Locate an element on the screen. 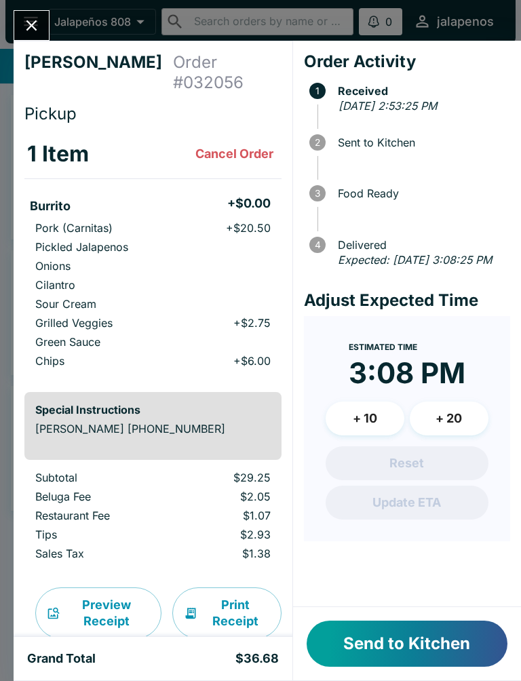  p: $2.05 is located at coordinates (225, 497).